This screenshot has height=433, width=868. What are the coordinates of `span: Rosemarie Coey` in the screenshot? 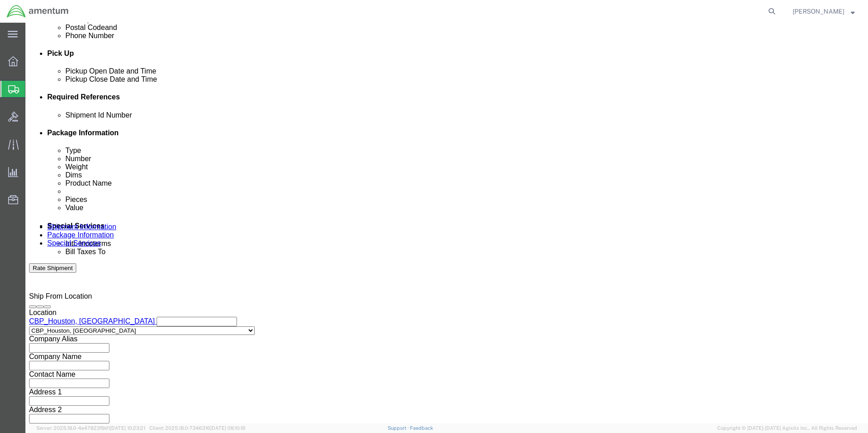 It's located at (819, 11).